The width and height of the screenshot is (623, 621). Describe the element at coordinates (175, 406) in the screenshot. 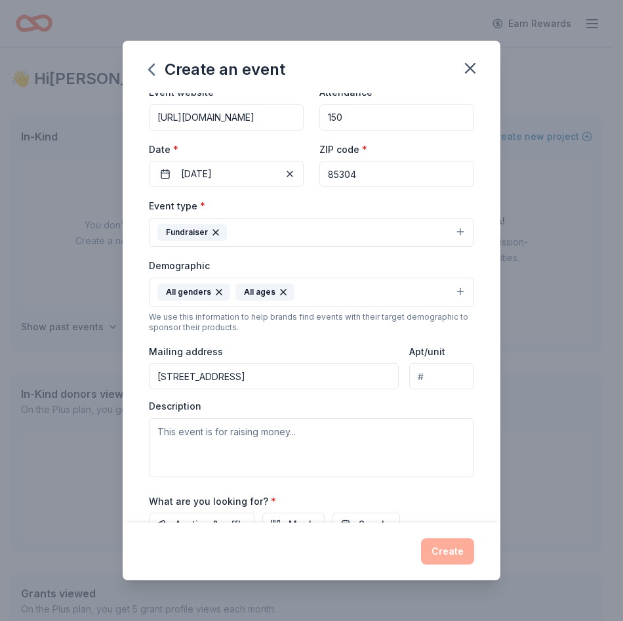

I see `label: Description` at that location.